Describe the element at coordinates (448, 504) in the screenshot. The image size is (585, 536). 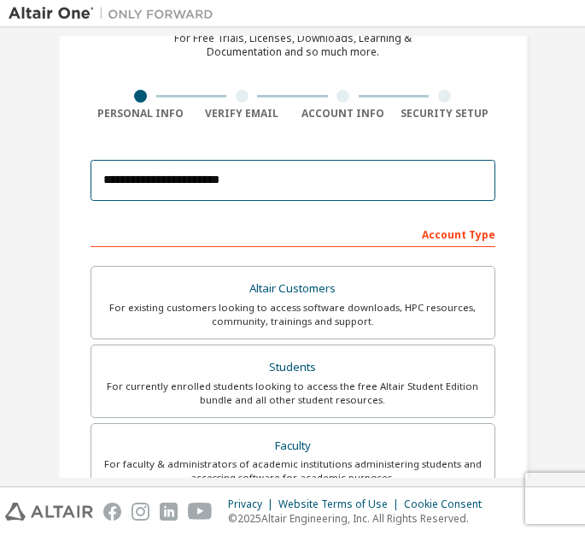
I see `div: Cookie Consent` at that location.